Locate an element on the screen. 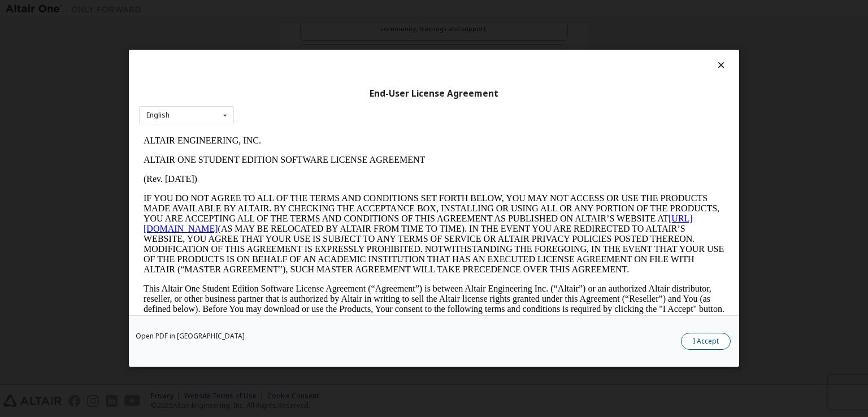  p: This Altair One Student Edition Software License Agreement (“Agreement”) is between Altair Engine... is located at coordinates (295, 173).